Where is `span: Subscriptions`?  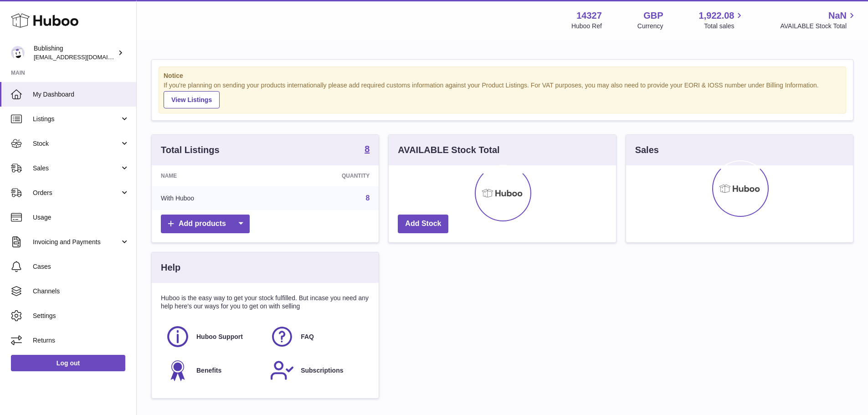
span: Subscriptions is located at coordinates (322, 370).